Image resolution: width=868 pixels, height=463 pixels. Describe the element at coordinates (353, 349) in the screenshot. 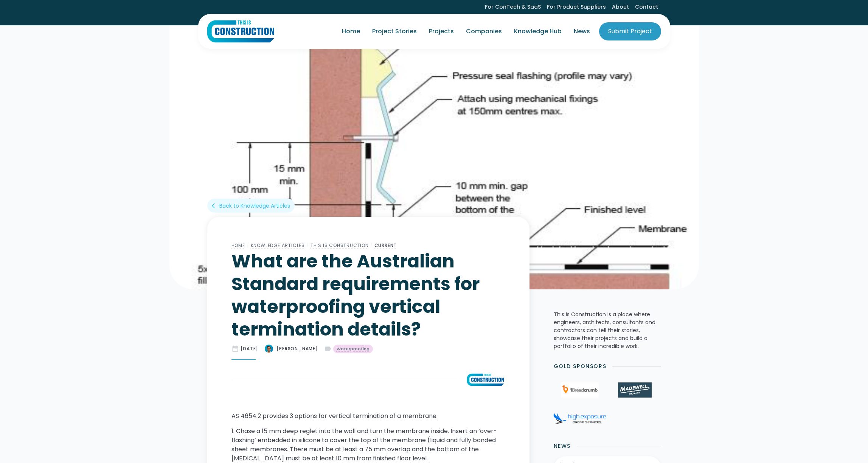

I see `a: Waterproofing` at that location.